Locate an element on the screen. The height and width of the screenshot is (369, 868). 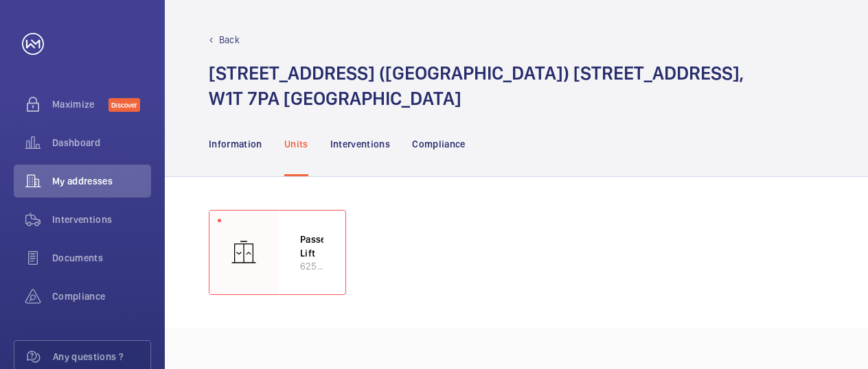
p: Units is located at coordinates (296, 144).